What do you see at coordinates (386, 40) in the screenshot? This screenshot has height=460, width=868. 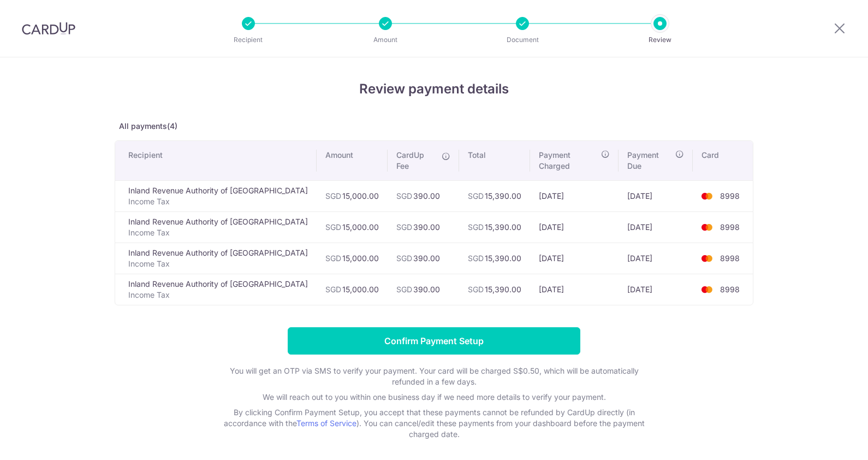 I see `p: Amount` at bounding box center [386, 40].